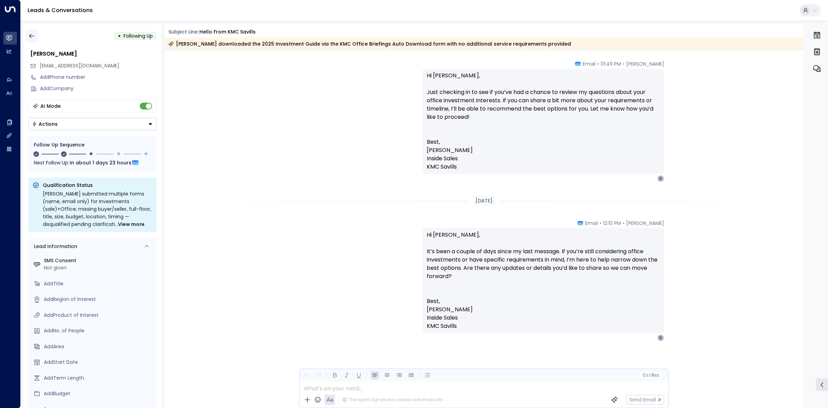  I want to click on div: Not given, so click(99, 267).